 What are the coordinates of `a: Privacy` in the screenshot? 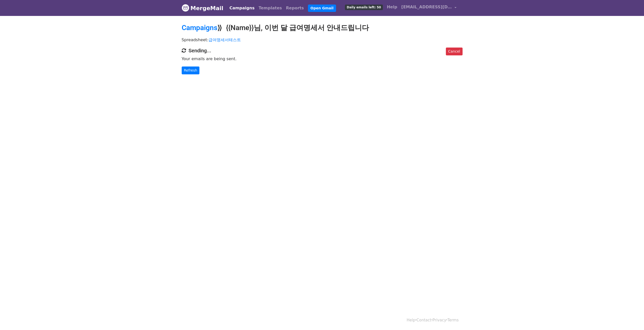 It's located at (439, 320).